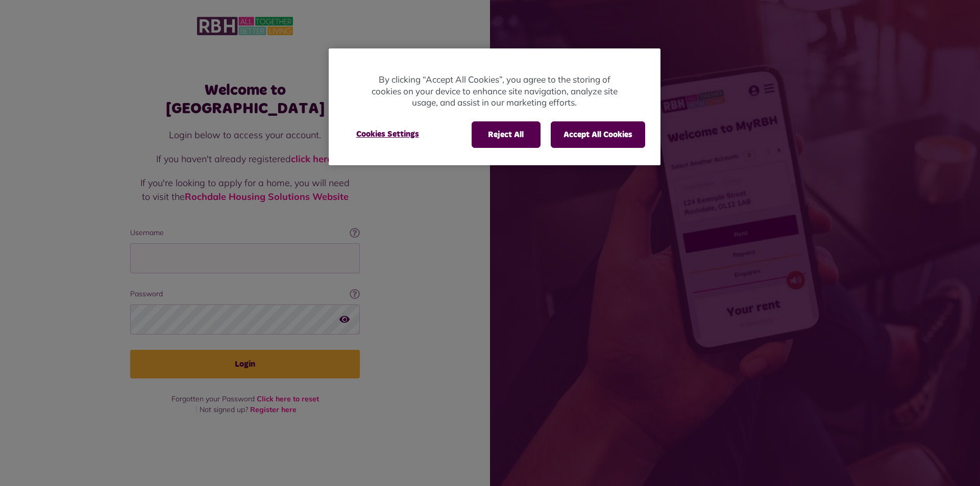 The width and height of the screenshot is (980, 486). What do you see at coordinates (495, 107) in the screenshot?
I see `div: Privacy` at bounding box center [495, 107].